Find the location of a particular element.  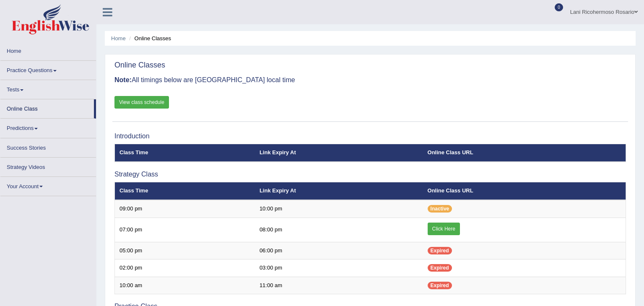

span: 0 is located at coordinates (559, 7).